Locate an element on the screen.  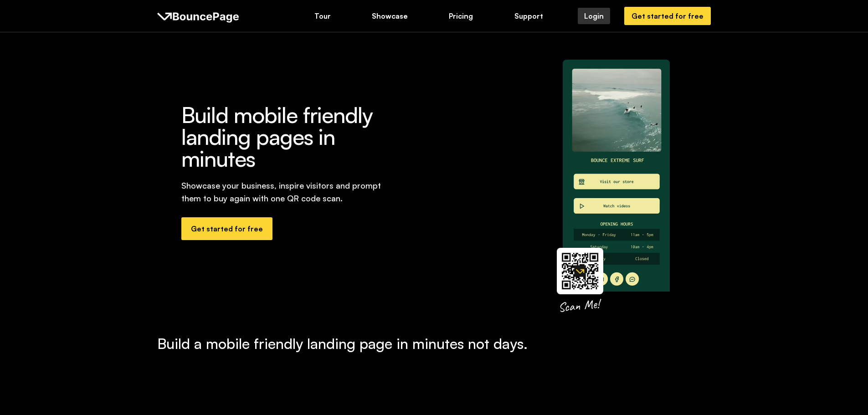
h3: Build a mobile friendly landing page in minutes not days. is located at coordinates (434, 344).